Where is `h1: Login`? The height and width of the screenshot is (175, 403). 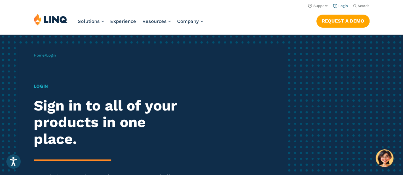 h1: Login is located at coordinates (111, 86).